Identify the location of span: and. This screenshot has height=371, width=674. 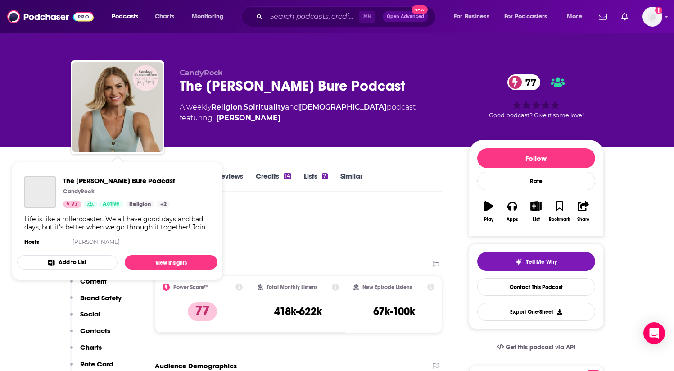
(292, 107).